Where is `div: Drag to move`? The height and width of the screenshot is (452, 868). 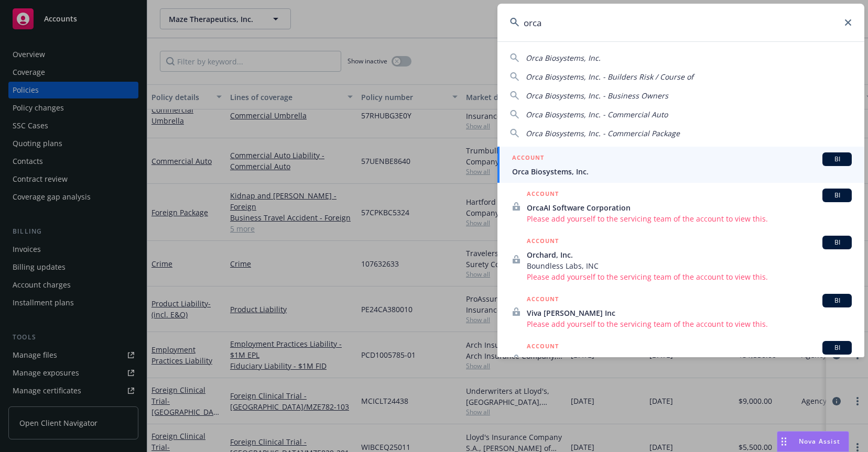 div: Drag to move is located at coordinates (784, 441).